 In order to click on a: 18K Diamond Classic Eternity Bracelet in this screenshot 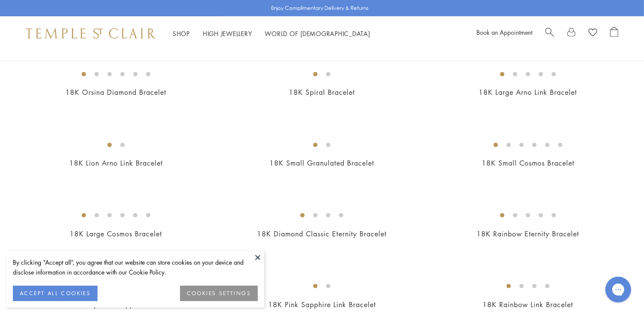, I will do `click(322, 234)`.